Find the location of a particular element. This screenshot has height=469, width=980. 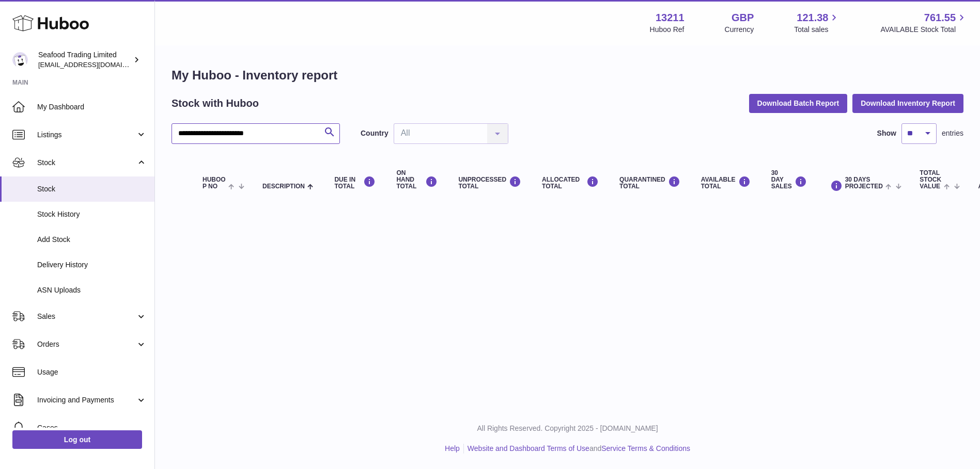

span: entries is located at coordinates (952, 133).